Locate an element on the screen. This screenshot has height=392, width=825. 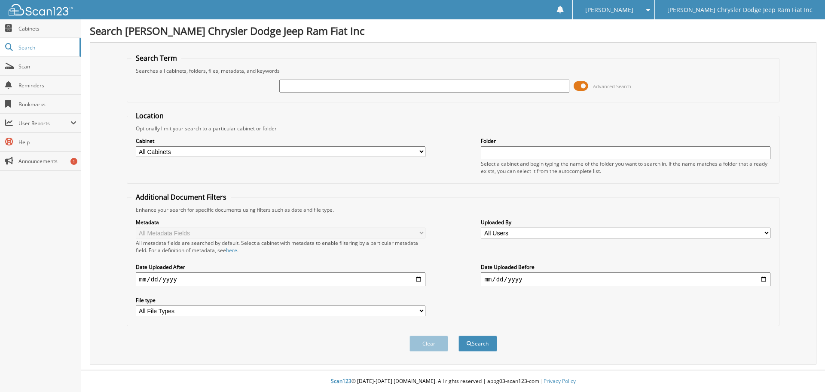
label: Date Uploaded Before is located at coordinates (626, 266).